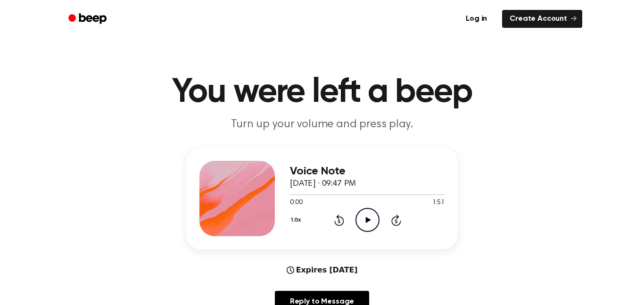 Image resolution: width=644 pixels, height=305 pixels. Describe the element at coordinates (476, 19) in the screenshot. I see `a: Log in` at that location.